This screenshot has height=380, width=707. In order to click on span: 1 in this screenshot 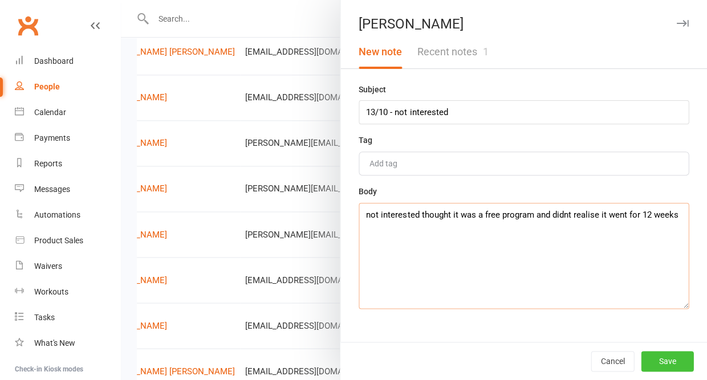, I will do `click(485, 51)`.